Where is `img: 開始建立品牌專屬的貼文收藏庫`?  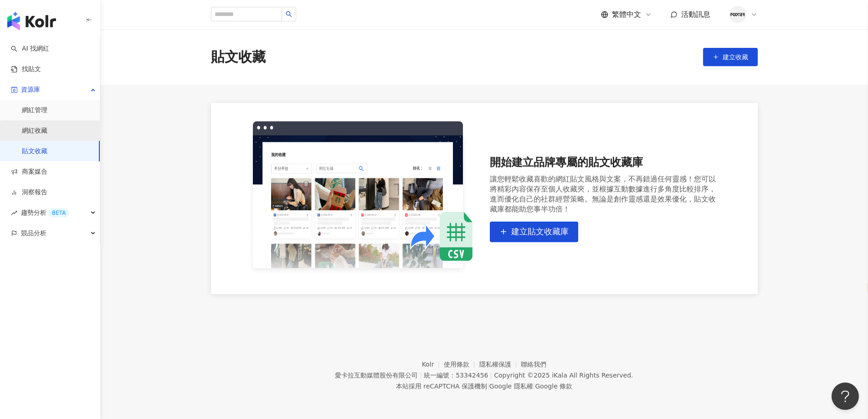
img: 開始建立品牌專屬的貼文收藏庫 is located at coordinates (363, 198).